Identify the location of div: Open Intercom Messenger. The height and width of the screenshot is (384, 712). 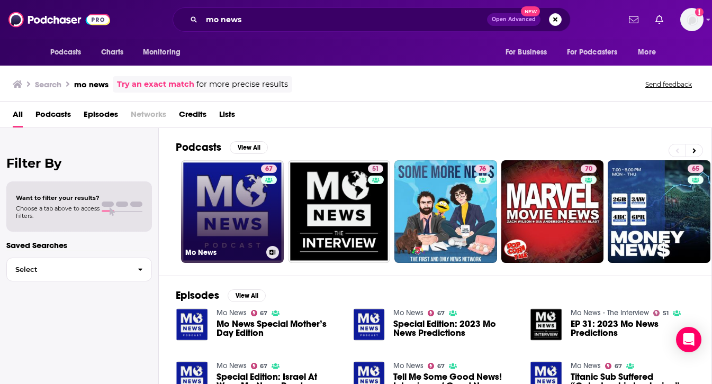
(689, 340).